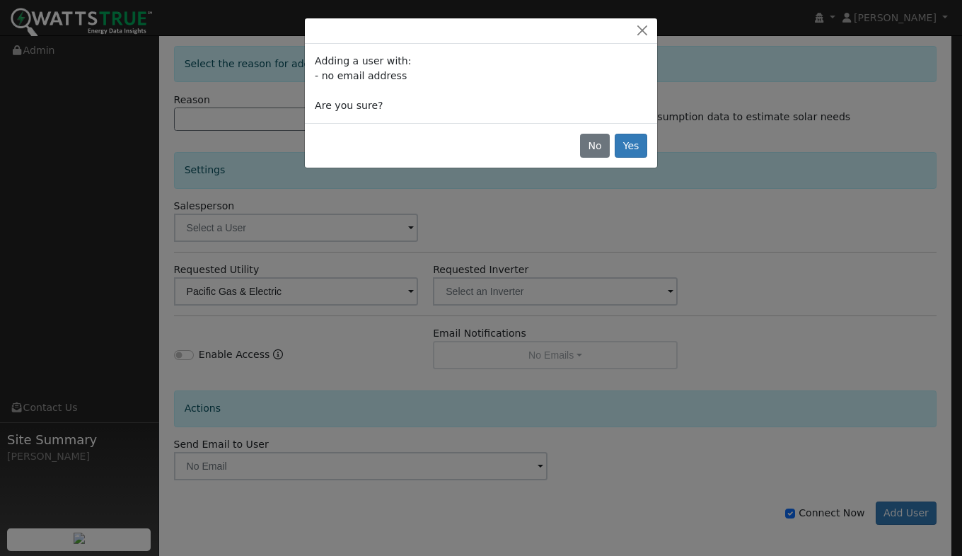 The width and height of the screenshot is (962, 556). I want to click on span: Adding a user with:, so click(363, 61).